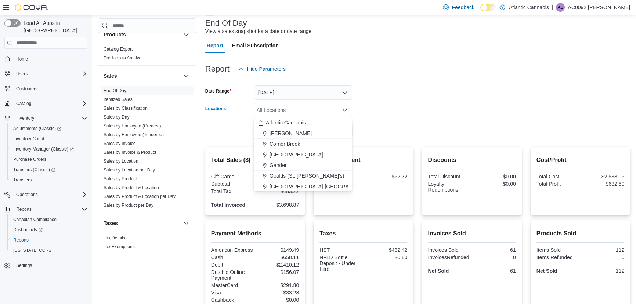 Image resolution: width=636 pixels, height=304 pixels. I want to click on div: Taxes, so click(147, 244).